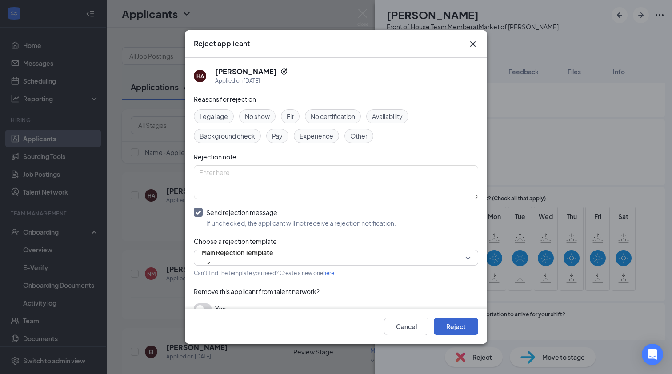 Image resolution: width=672 pixels, height=374 pixels. Describe the element at coordinates (214, 116) in the screenshot. I see `span: Legal age` at that location.